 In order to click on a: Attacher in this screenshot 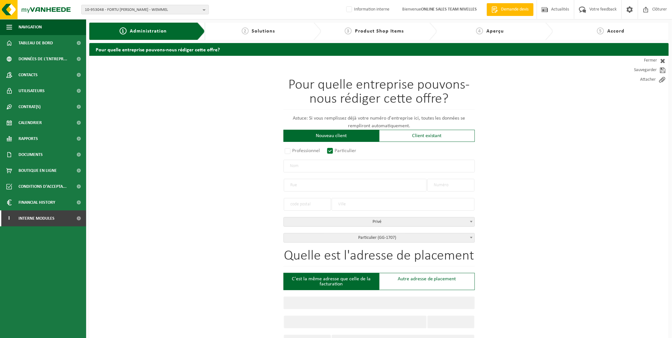, I will do `click(640, 80)`.